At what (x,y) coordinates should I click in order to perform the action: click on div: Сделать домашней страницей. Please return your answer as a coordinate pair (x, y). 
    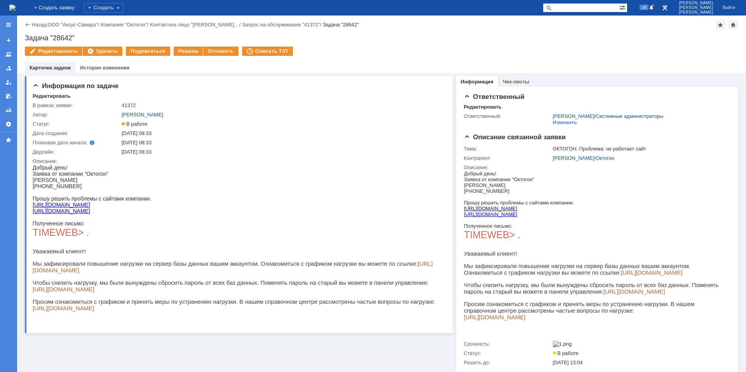
    Looking at the image, I should click on (733, 25).